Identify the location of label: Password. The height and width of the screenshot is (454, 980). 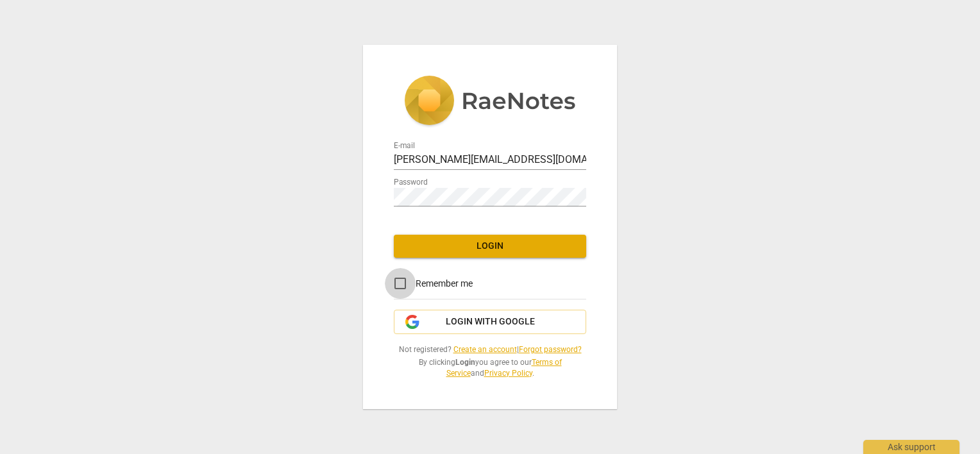
(410, 183).